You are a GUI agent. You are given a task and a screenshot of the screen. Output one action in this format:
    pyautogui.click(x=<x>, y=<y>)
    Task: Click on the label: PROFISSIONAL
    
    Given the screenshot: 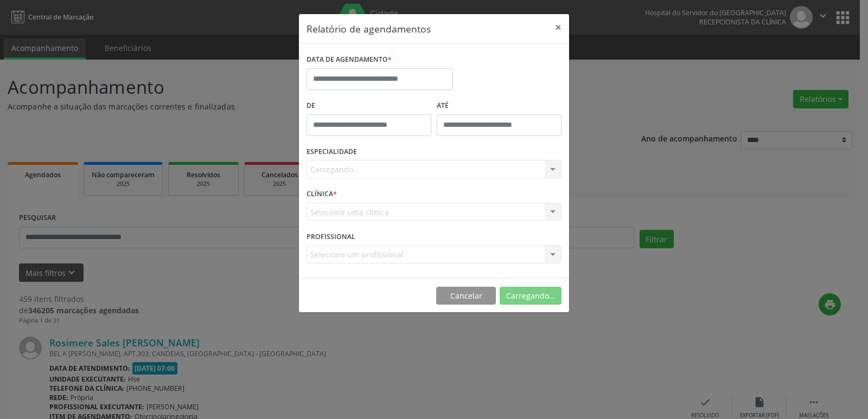 What is the action you would take?
    pyautogui.click(x=331, y=236)
    